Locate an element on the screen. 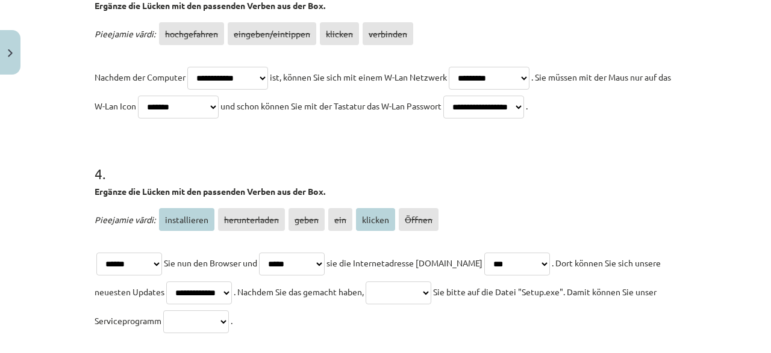 This screenshot has height=353, width=771. span: verbinden is located at coordinates (388, 34).